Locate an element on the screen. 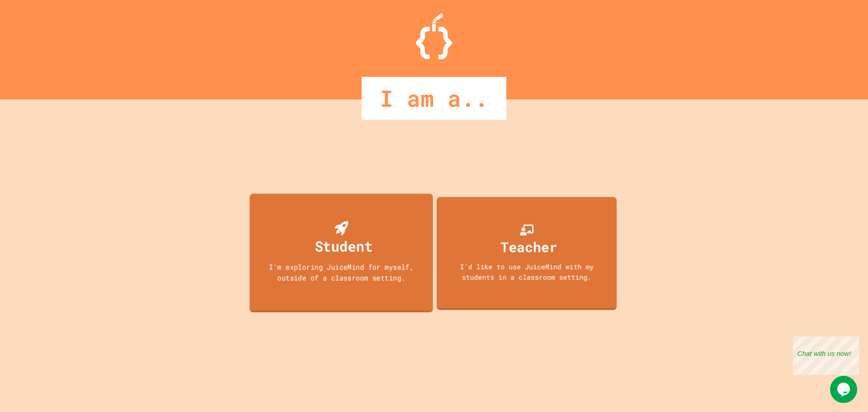  div: Teacher is located at coordinates (528, 246).